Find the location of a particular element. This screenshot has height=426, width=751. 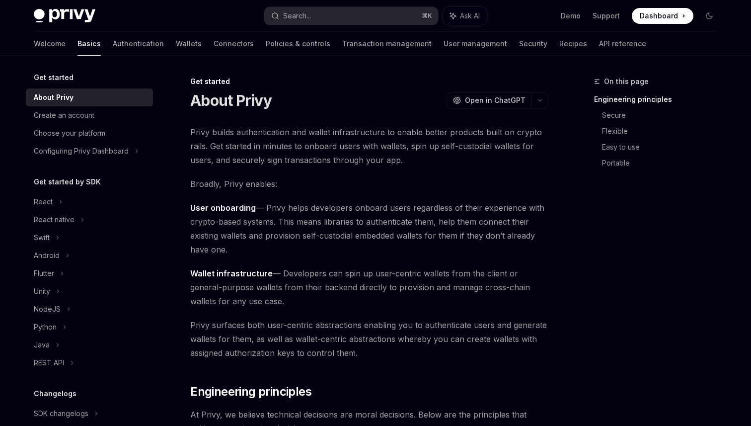

a: Dashboard is located at coordinates (662, 16).